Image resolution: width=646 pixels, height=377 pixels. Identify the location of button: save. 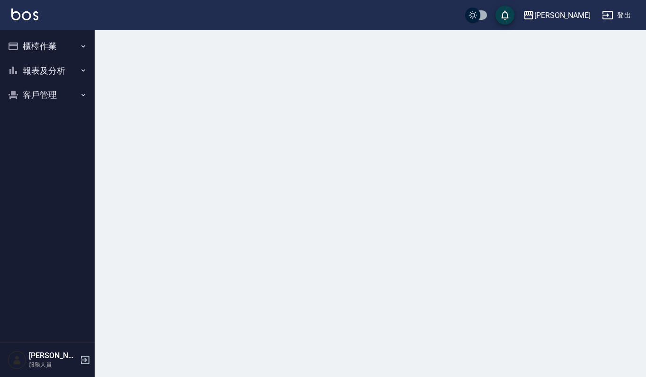
(505, 15).